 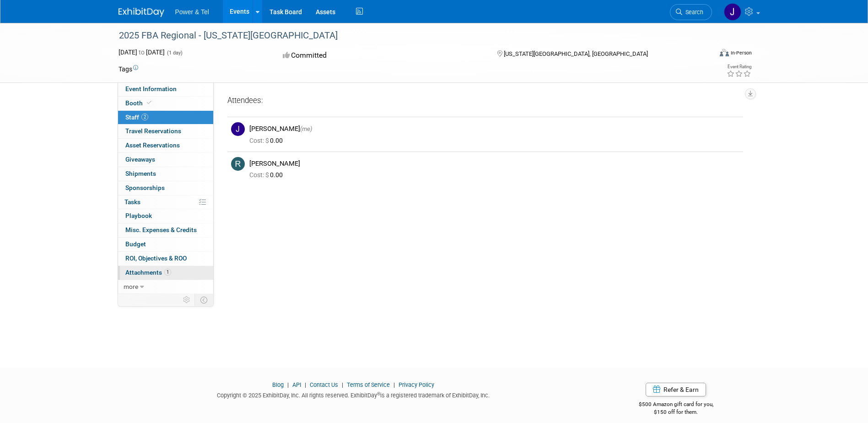 What do you see at coordinates (485, 101) in the screenshot?
I see `div: Attendees:` at bounding box center [485, 101].